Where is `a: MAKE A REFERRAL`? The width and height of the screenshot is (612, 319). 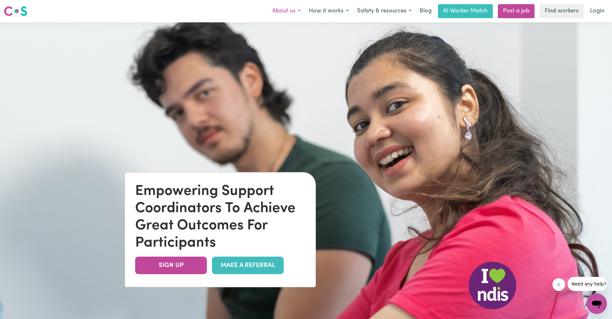 a: MAKE A REFERRAL is located at coordinates (248, 265).